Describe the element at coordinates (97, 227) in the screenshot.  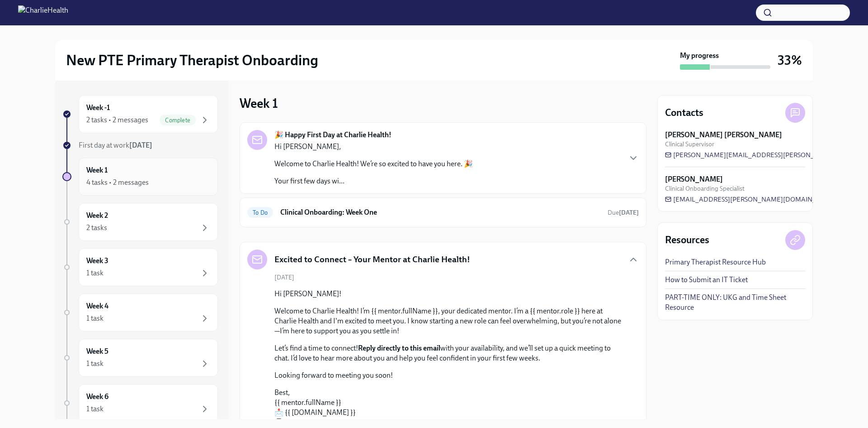
I see `div: 2 tasks` at that location.